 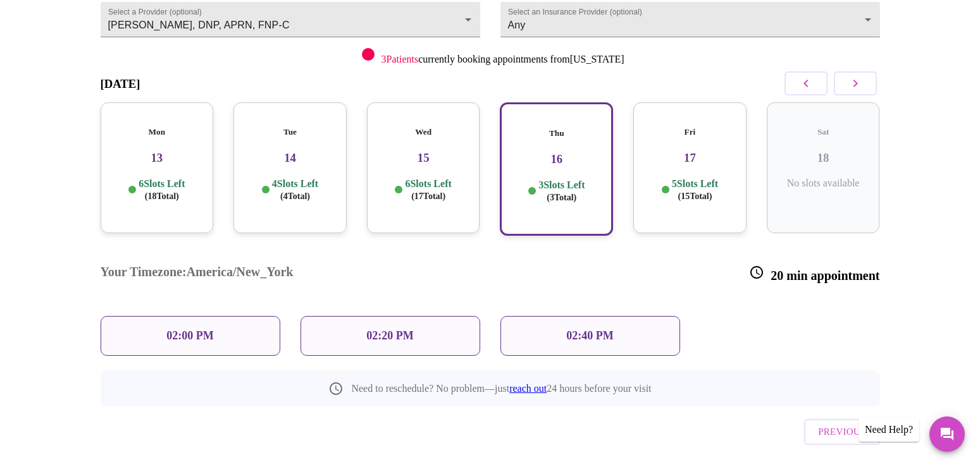 What do you see at coordinates (690, 20) in the screenshot?
I see `div: Any` at bounding box center [690, 20].